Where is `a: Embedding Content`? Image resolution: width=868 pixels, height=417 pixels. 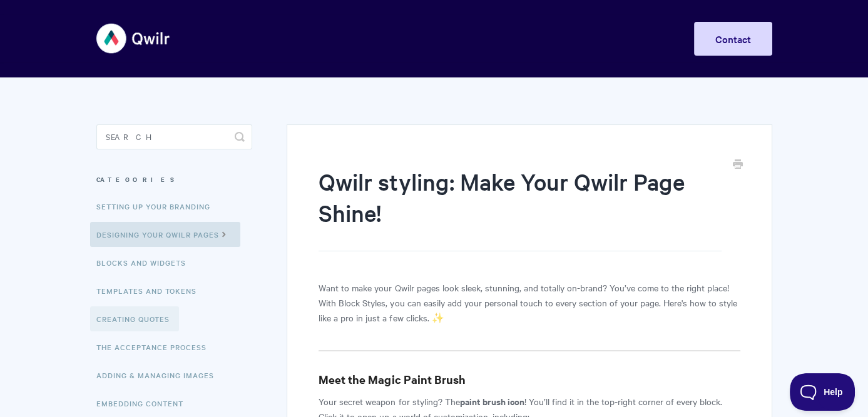
a: Embedding Content is located at coordinates (144, 403).